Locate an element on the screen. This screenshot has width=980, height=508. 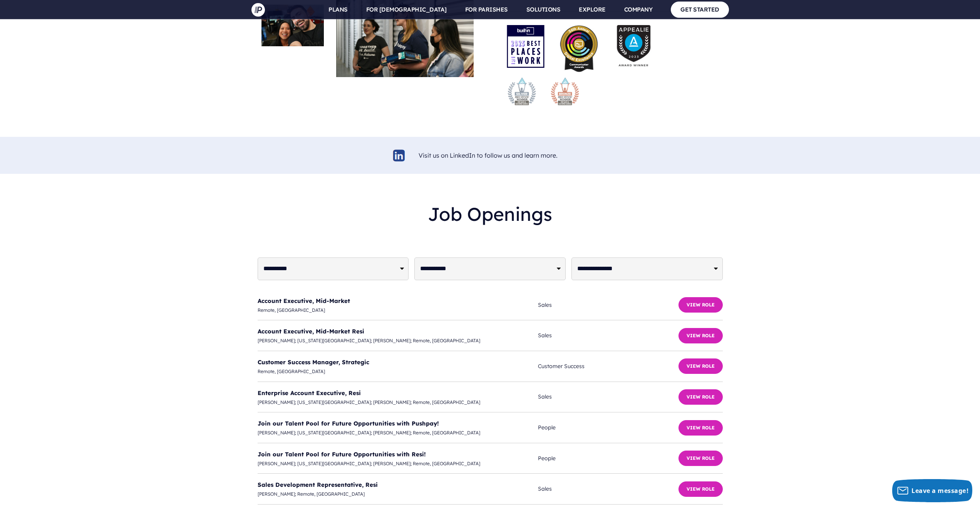
img: award-badge-2025 is located at coordinates (526, 47).